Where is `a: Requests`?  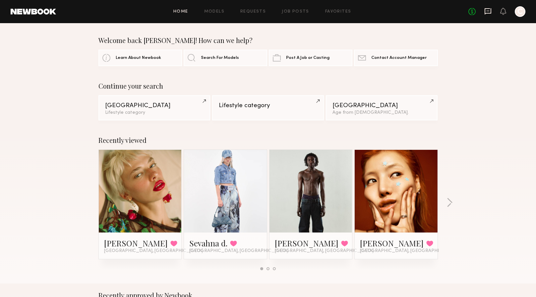
a: Requests is located at coordinates (253, 12).